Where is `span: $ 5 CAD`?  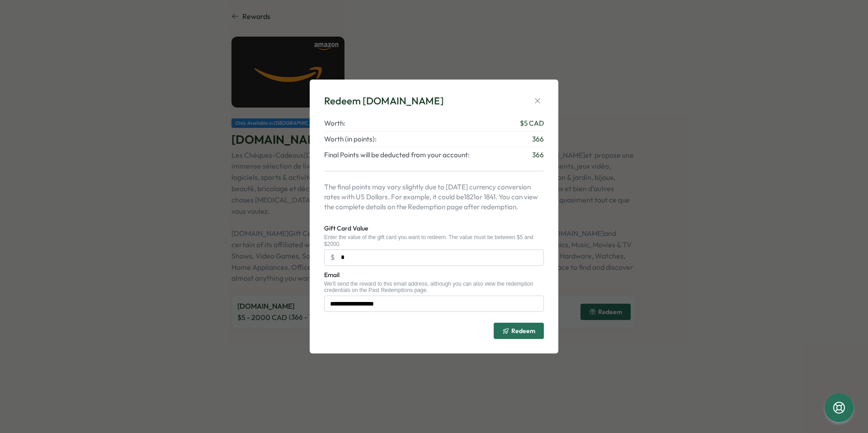
span: $ 5 CAD is located at coordinates (532, 123).